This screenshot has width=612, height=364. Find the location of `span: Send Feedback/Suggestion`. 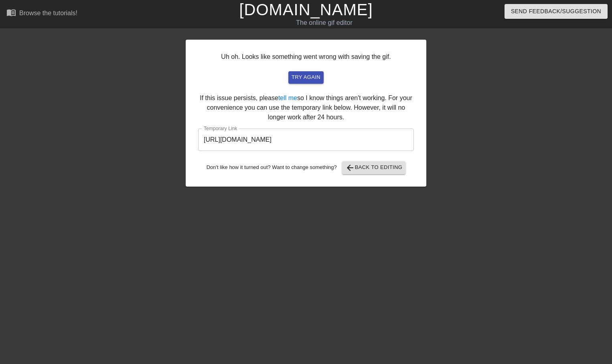

span: Send Feedback/Suggestion is located at coordinates (556, 11).